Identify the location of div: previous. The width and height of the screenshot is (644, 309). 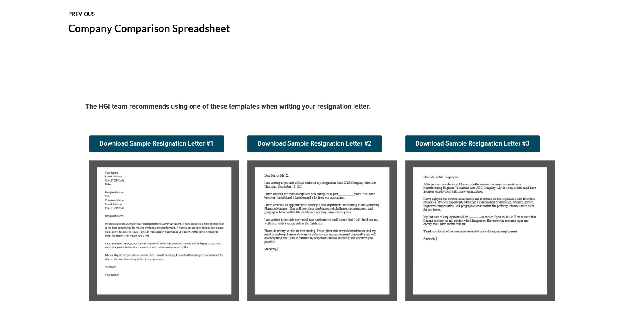
(195, 14).